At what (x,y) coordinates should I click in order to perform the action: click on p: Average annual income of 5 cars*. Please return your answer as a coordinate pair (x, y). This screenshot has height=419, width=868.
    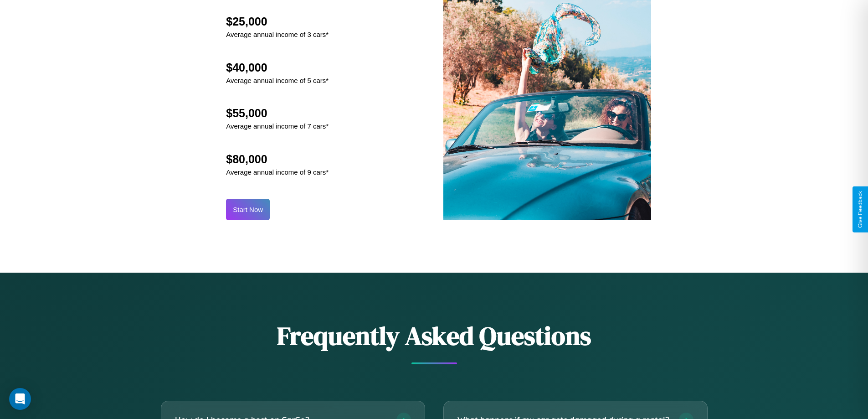
    Looking at the image, I should click on (277, 80).